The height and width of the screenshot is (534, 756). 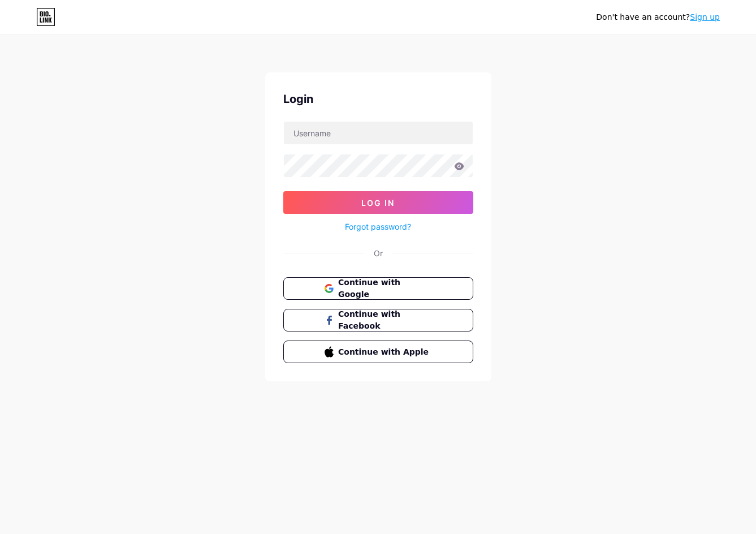 I want to click on a: Continue with Facebook, so click(x=378, y=320).